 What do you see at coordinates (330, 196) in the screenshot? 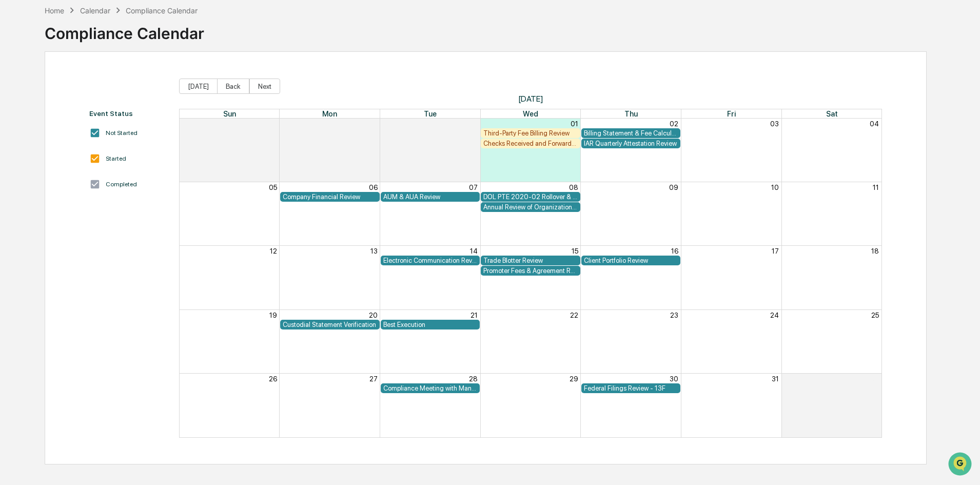
I see `div: Company Financial Review` at bounding box center [330, 196].